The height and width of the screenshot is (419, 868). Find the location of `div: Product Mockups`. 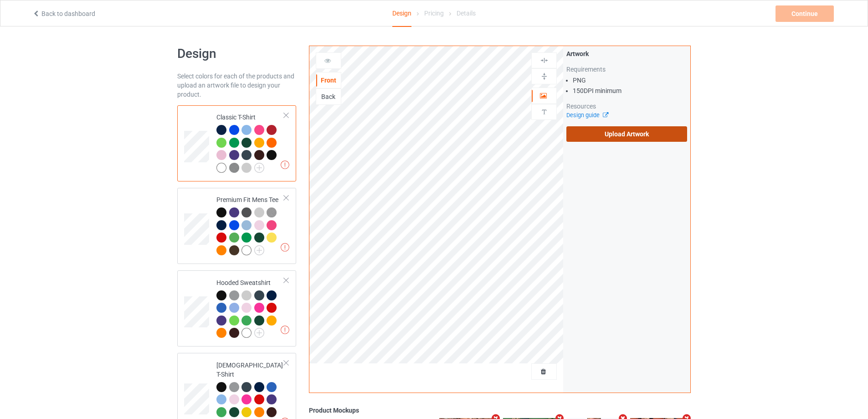

div: Product Mockups is located at coordinates (500, 410).